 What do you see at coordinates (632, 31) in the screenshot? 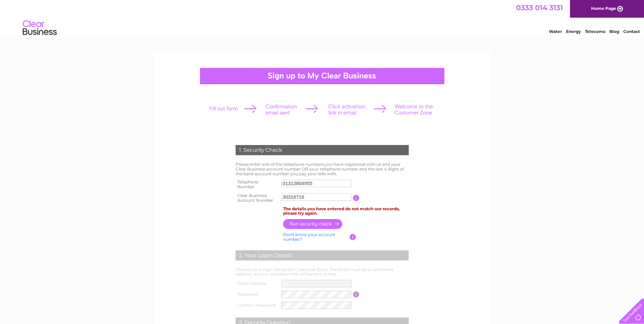
I see `a: Contact` at bounding box center [632, 31].